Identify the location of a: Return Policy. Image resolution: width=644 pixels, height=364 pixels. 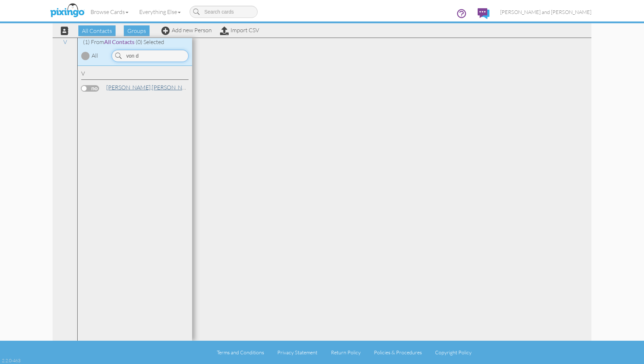
(346, 352).